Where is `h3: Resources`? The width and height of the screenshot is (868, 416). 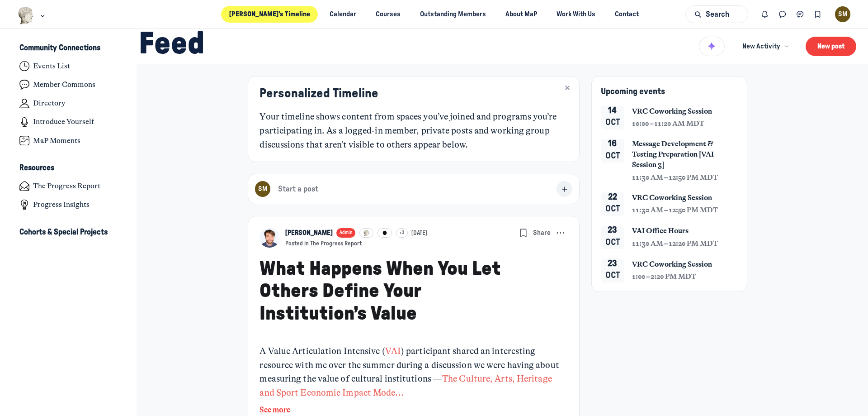 h3: Resources is located at coordinates (37, 168).